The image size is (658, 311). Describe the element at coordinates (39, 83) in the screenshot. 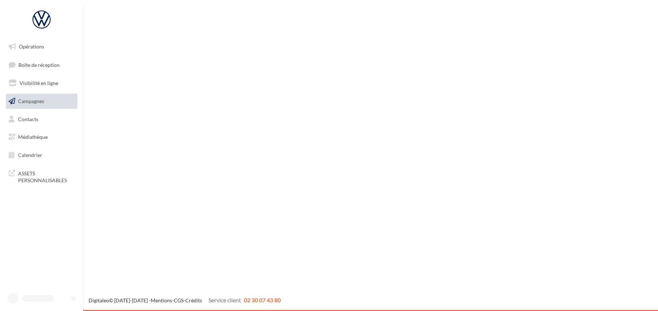

I see `span: Visibilité en ligne` at that location.